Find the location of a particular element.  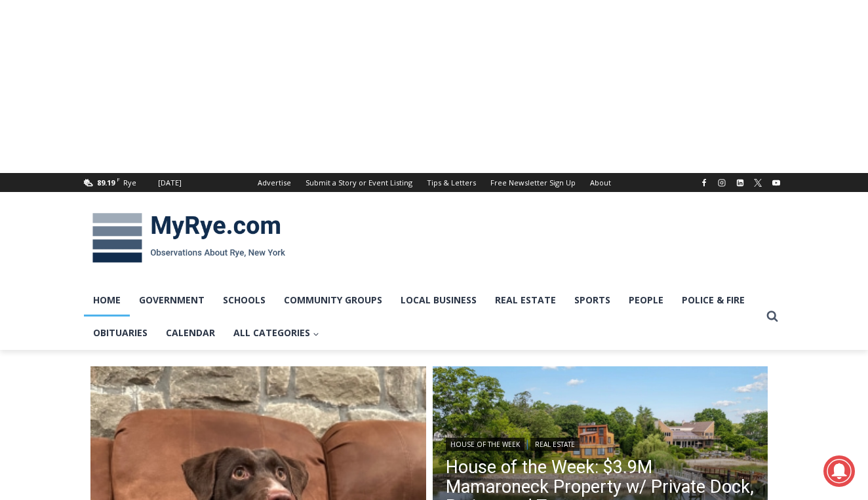

a: Home is located at coordinates (107, 301).